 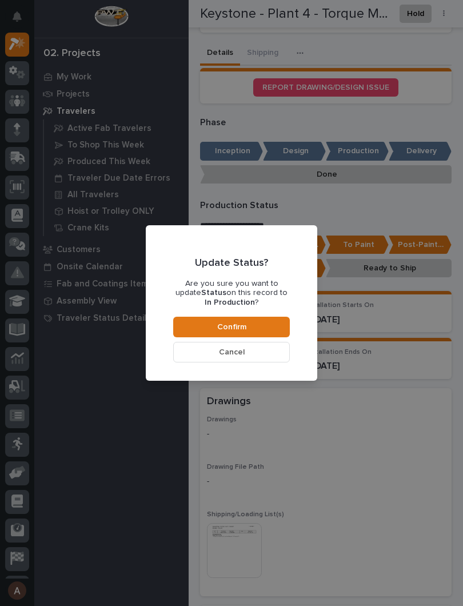 I want to click on b: In Production, so click(x=230, y=302).